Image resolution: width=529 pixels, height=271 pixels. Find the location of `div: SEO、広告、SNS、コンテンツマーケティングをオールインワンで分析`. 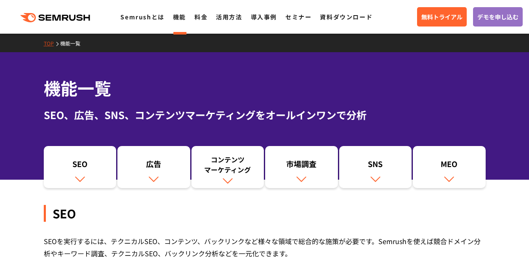

div: SEO、広告、SNS、コンテンツマーケティングをオールインワンで分析 is located at coordinates (265, 115).